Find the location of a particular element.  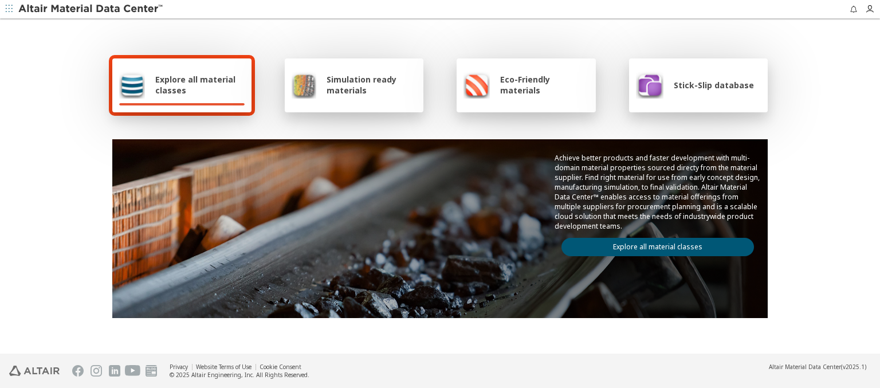

img: Simulation ready materials is located at coordinates (304, 85).